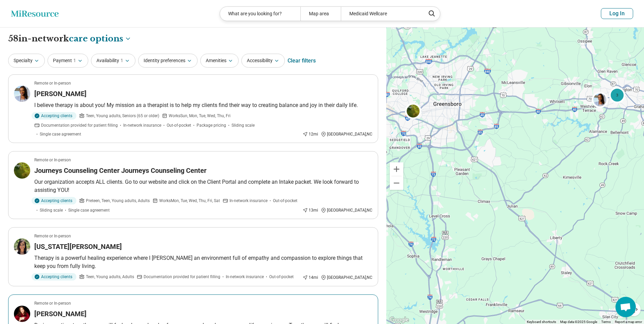  What do you see at coordinates (96, 39) in the screenshot?
I see `span: care options` at bounding box center [96, 39].